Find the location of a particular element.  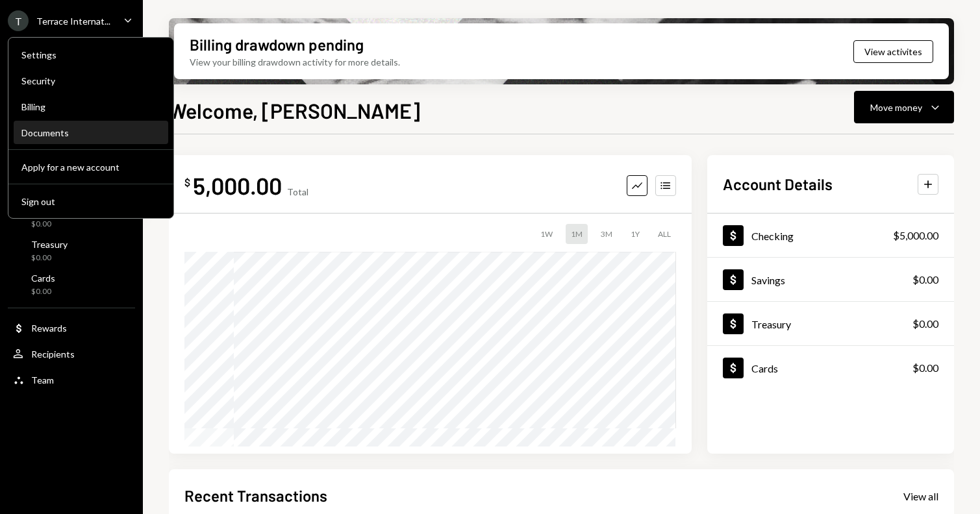

a: Savings$0.00 is located at coordinates (831, 279).